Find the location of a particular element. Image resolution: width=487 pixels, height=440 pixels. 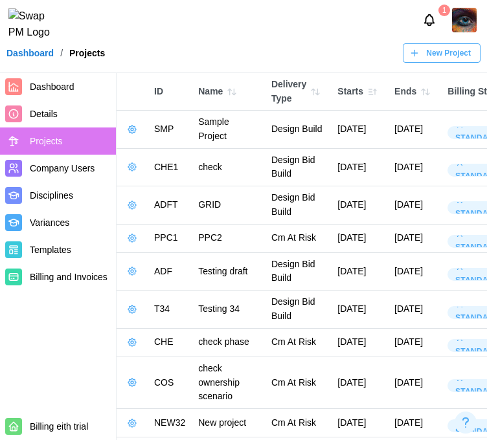

div: 1 is located at coordinates (444, 10).